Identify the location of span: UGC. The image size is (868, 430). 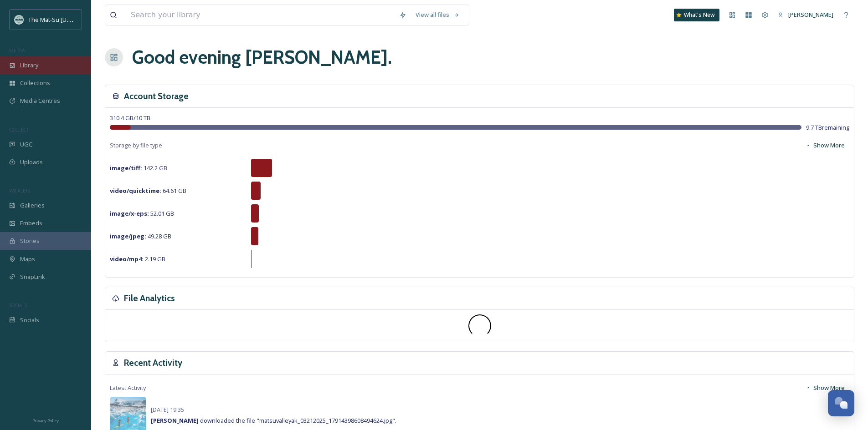
(26, 144).